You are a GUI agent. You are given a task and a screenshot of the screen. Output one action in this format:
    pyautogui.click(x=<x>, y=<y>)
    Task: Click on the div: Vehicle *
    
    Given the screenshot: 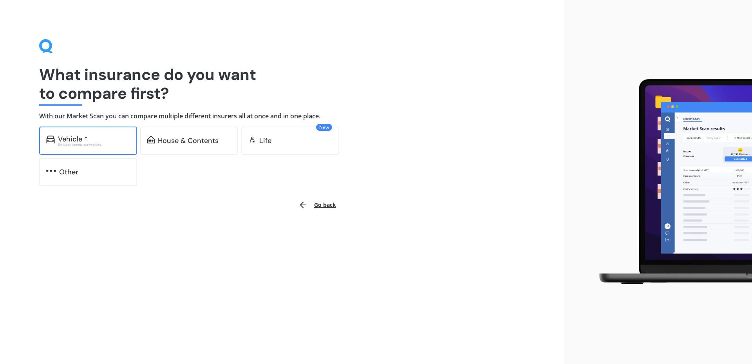 What is the action you would take?
    pyautogui.click(x=73, y=139)
    